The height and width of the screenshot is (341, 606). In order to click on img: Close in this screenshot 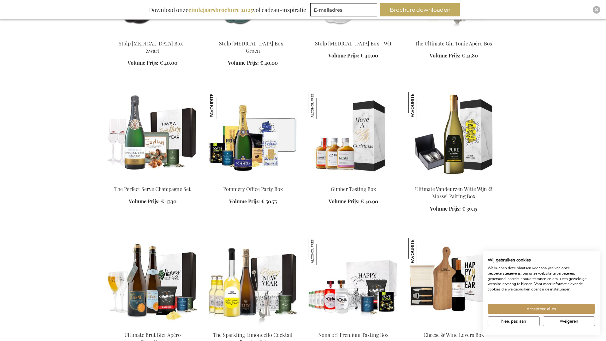, I will do `click(597, 10)`.